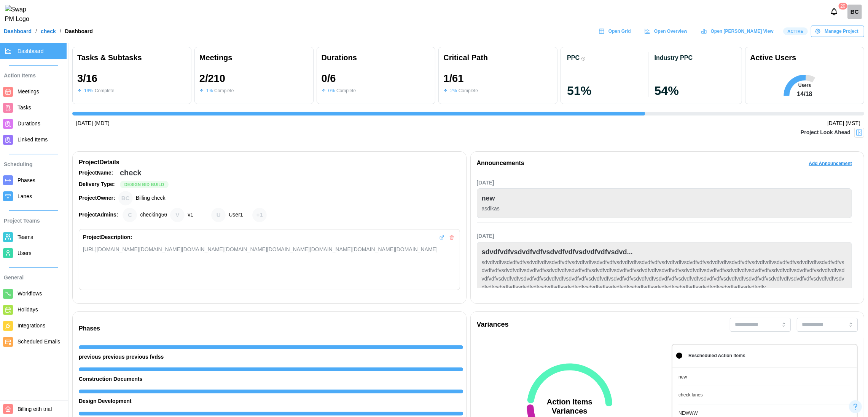  I want to click on div: Durations, so click(376, 57).